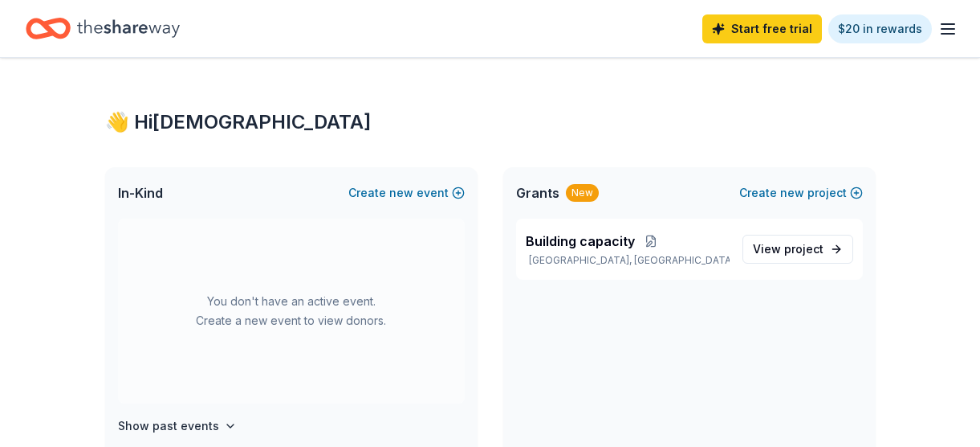 This screenshot has width=980, height=447. Describe the element at coordinates (788, 249) in the screenshot. I see `span: View` at that location.